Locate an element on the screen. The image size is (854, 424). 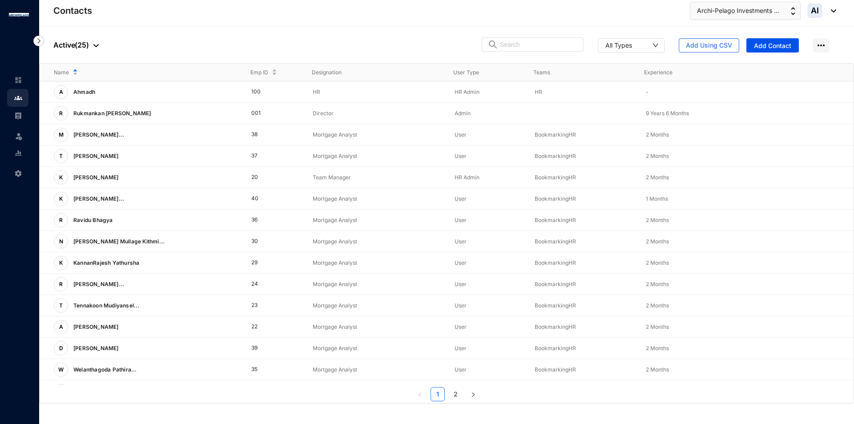
span: W is located at coordinates (61, 370).